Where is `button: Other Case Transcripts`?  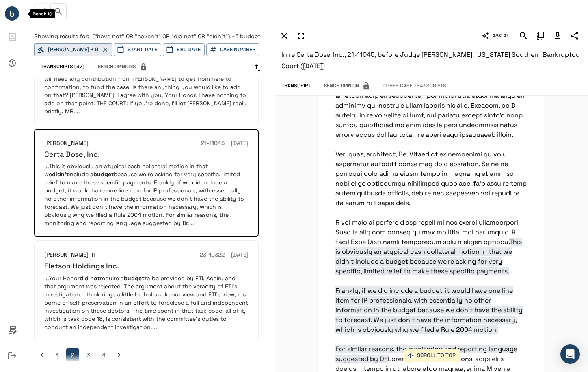
button: Other Case Transcripts is located at coordinates (415, 86).